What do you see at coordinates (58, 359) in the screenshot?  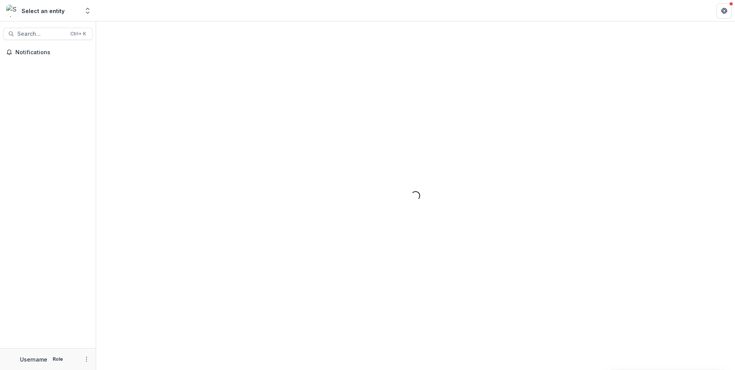 I see `p: Role` at bounding box center [58, 359].